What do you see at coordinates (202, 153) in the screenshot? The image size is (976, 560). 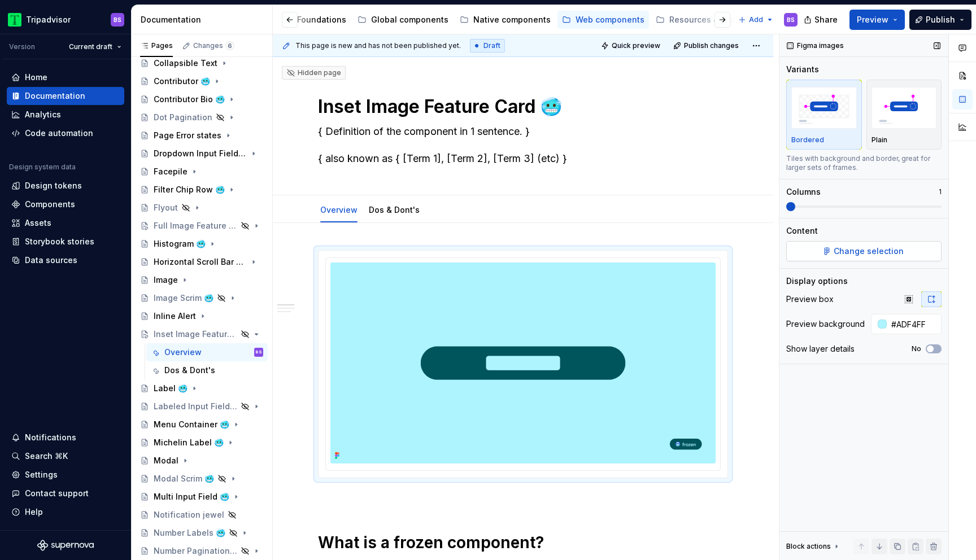 I see `a: Dropdown Input Field 🥶` at bounding box center [202, 153].